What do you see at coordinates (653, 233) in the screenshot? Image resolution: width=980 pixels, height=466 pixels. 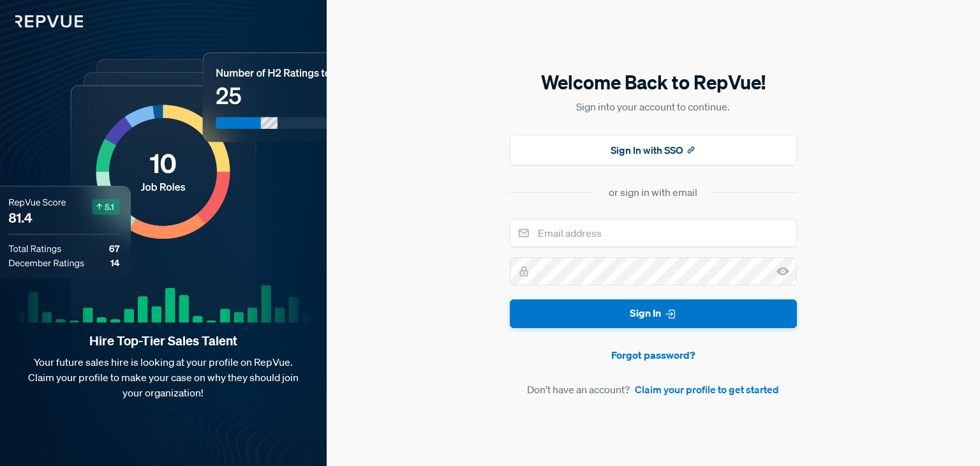 I see `input: Email address` at bounding box center [653, 233].